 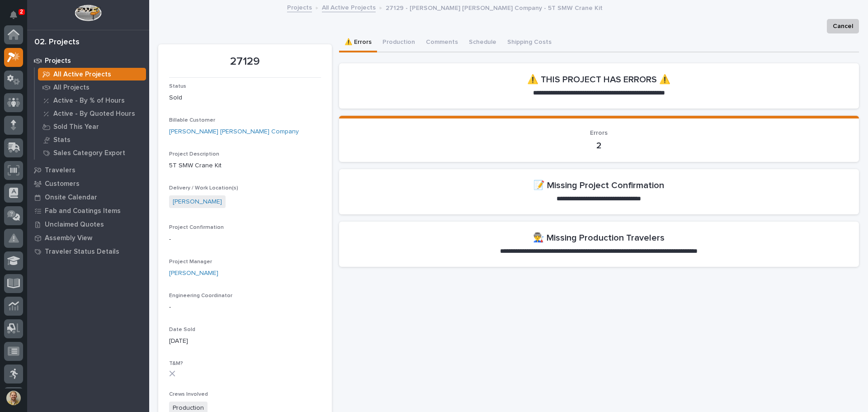 I want to click on div: Notifications2, so click(x=17, y=18).